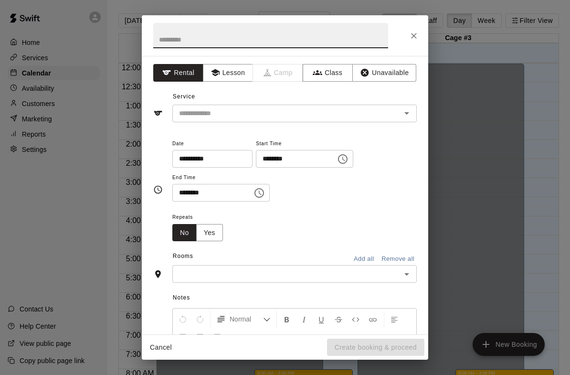  I want to click on button: Undo, so click(183, 319).